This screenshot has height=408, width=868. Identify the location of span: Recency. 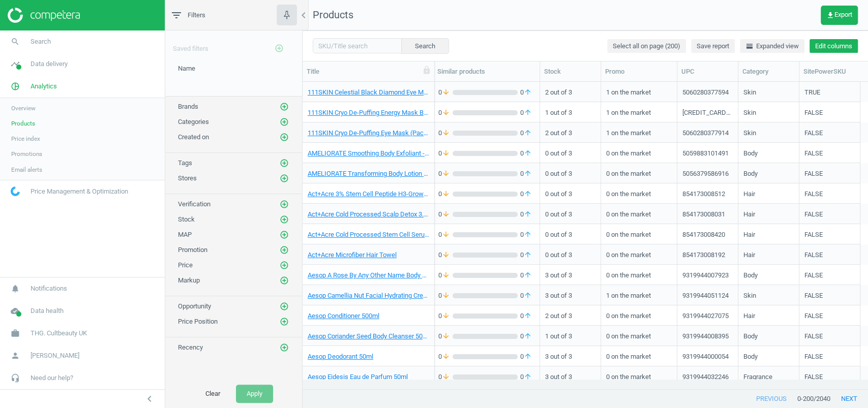
(190, 347).